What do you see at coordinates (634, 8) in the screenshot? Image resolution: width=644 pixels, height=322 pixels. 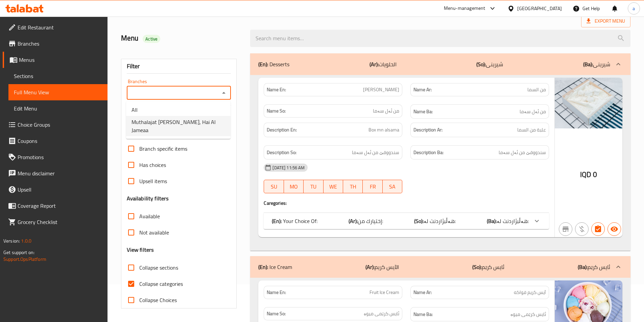 I see `span: a` at bounding box center [634, 8].